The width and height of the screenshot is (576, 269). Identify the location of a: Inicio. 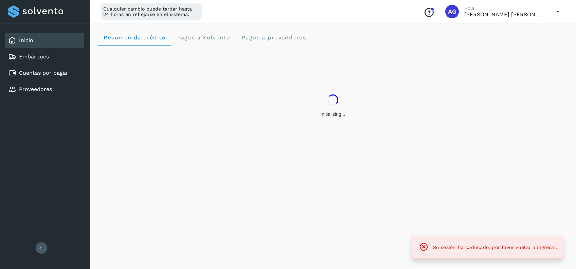
(26, 40).